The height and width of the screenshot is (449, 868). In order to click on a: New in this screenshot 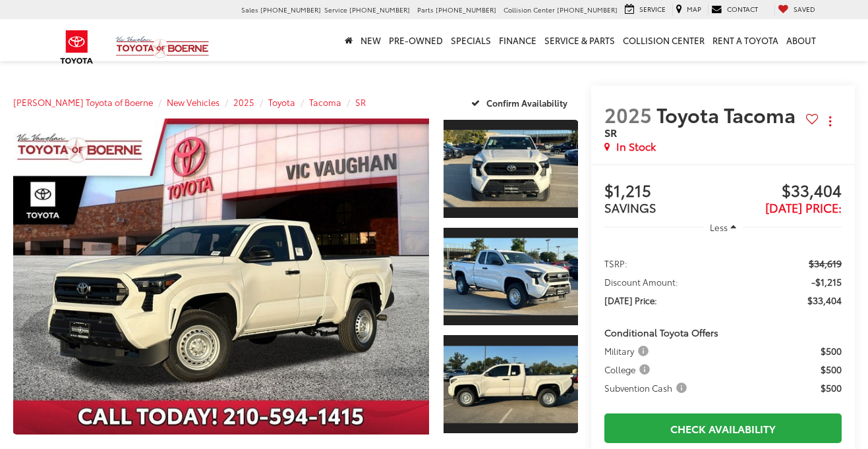, I will do `click(371, 40)`.